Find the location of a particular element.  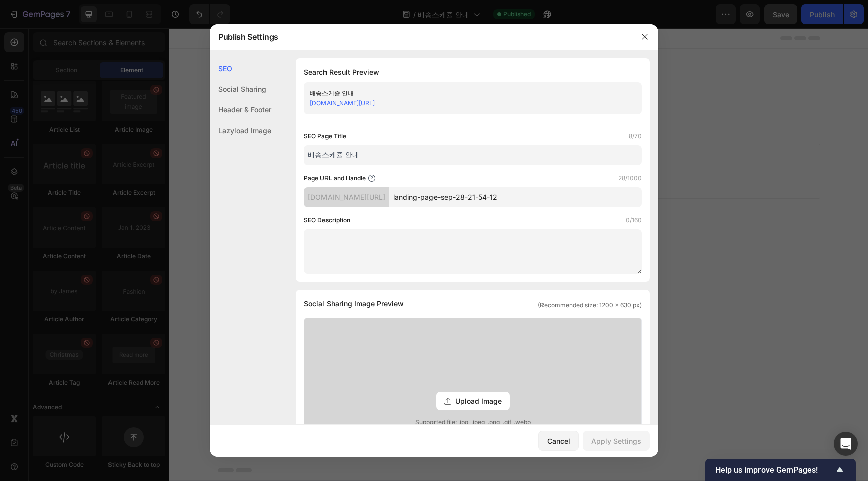

div: Publish Settings is located at coordinates (421, 37).